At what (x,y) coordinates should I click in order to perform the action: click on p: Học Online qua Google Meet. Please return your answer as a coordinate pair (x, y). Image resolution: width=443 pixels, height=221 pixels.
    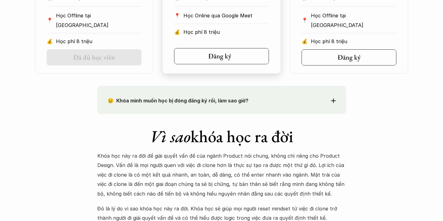
    Looking at the image, I should click on (226, 16).